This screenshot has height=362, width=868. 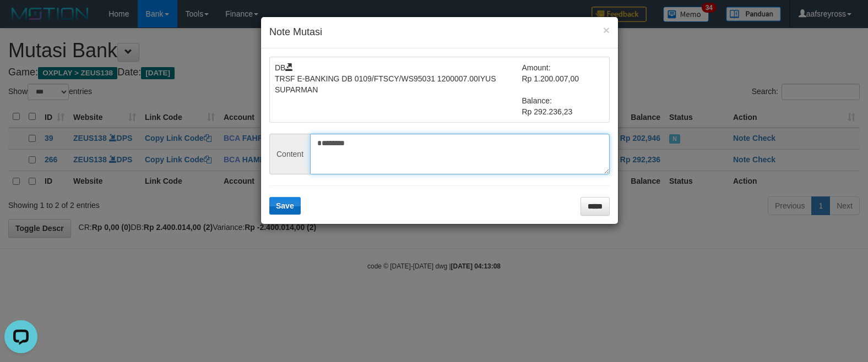 What do you see at coordinates (285, 206) in the screenshot?
I see `span: Save` at bounding box center [285, 206].